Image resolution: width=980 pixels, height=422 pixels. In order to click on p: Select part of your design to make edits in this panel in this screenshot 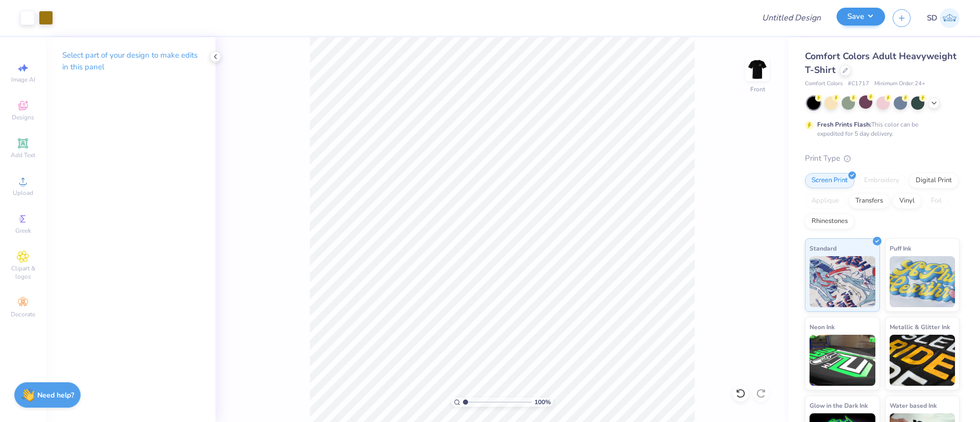, I will do `click(131, 61)`.